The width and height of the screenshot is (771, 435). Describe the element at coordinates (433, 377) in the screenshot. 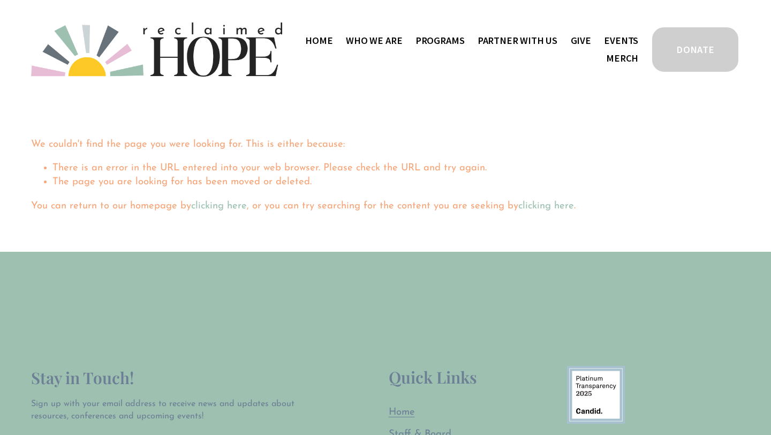

I see `span: Quick Links` at that location.